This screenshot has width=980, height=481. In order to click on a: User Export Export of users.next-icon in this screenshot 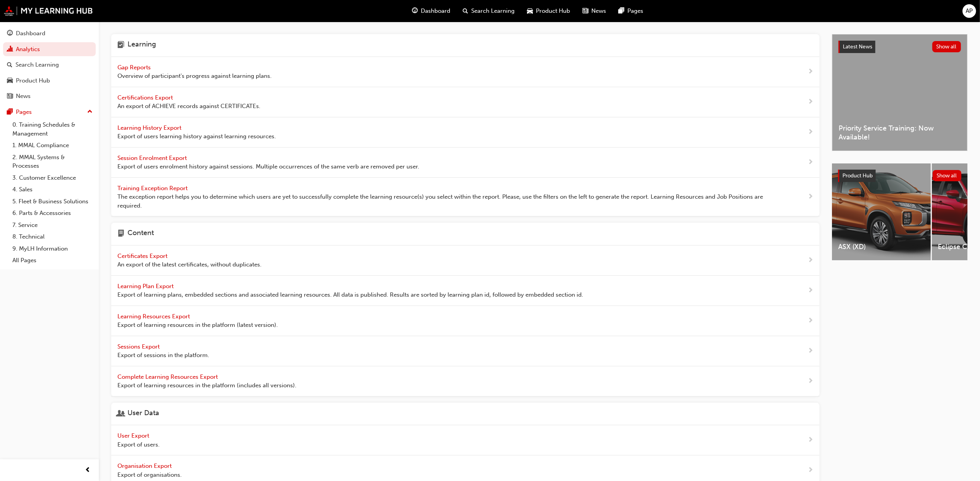, I will do `click(465, 441)`.